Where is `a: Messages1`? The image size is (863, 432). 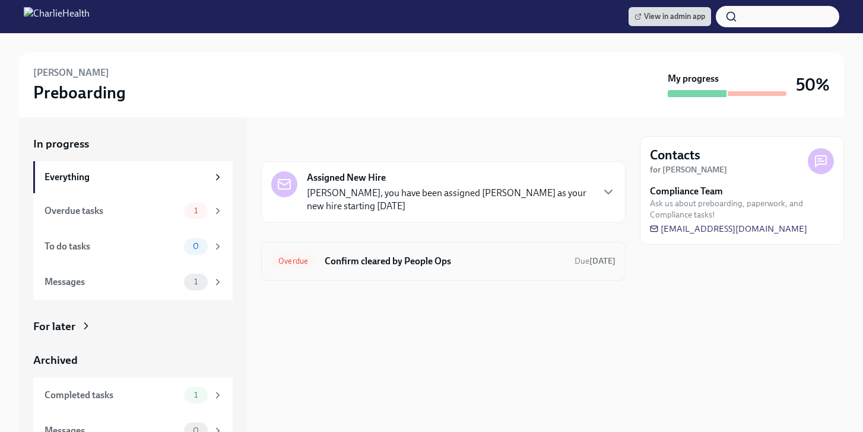 a: Messages1 is located at coordinates (133, 282).